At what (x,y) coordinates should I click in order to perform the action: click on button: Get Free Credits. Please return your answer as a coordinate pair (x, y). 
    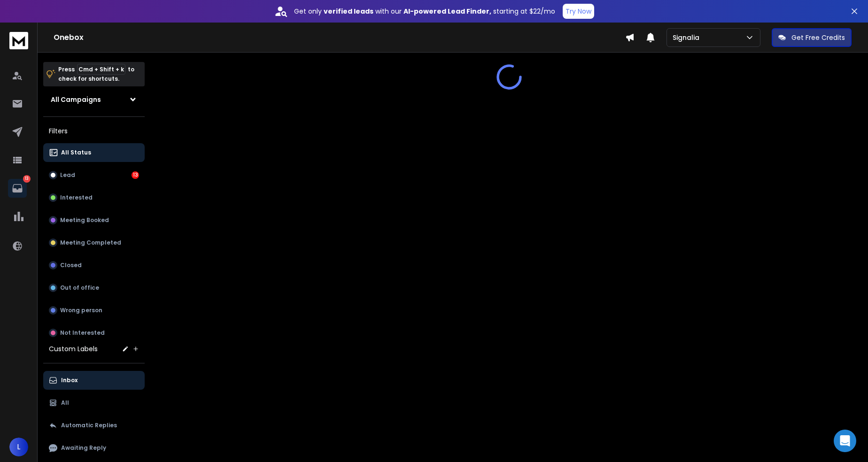
    Looking at the image, I should click on (812, 37).